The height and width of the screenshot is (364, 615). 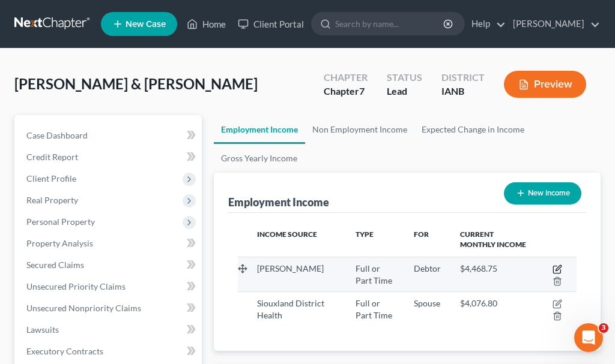 I want to click on span: $4,468.75, so click(x=478, y=268).